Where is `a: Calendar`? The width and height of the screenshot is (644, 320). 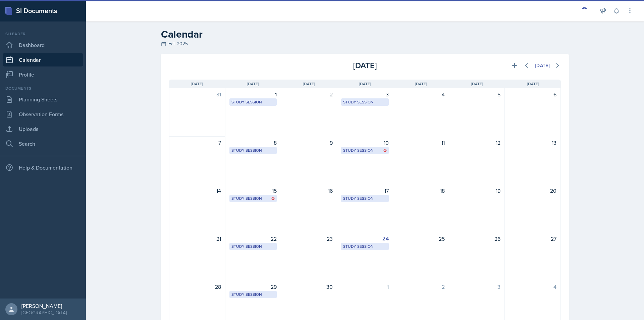 a: Calendar is located at coordinates (43, 60).